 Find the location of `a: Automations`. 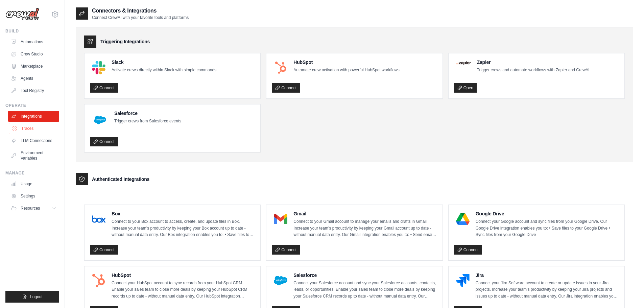

a: Automations is located at coordinates (33, 42).